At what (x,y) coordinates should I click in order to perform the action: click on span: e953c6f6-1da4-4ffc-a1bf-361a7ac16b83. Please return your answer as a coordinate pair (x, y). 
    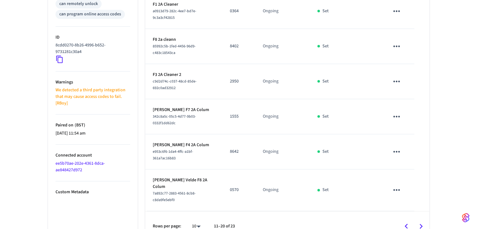
    Looking at the image, I should click on (173, 155).